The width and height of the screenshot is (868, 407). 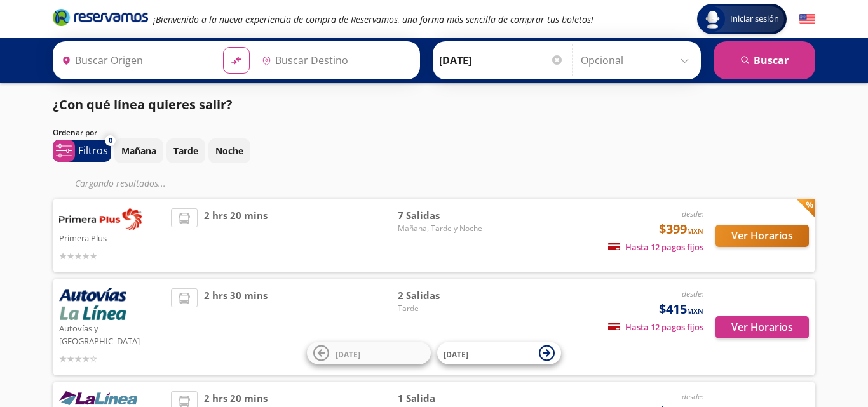 I want to click on em: ¡Bienvenido a la nueva experiencia de compra de Reservamos, una forma más sencilla de comprar tus..., so click(x=373, y=19).